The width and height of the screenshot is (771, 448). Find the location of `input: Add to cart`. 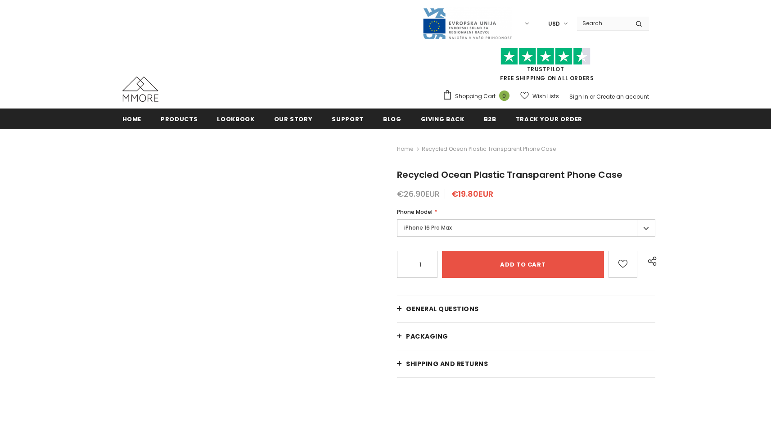

input: Add to cart is located at coordinates (523, 264).